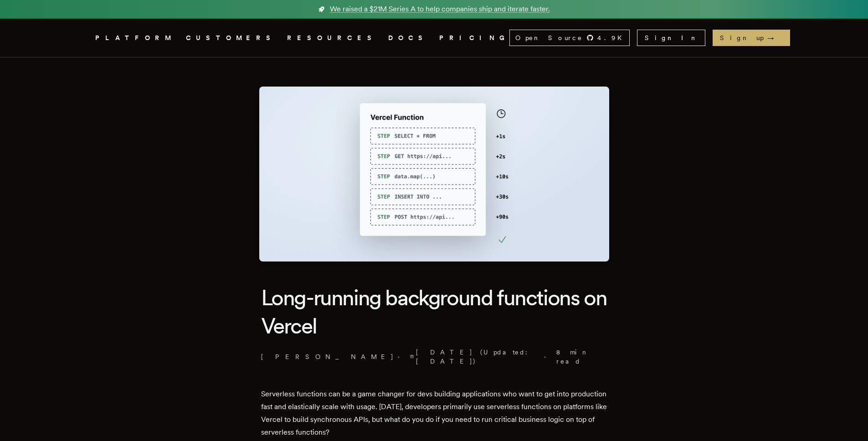 This screenshot has width=868, height=441. What do you see at coordinates (613, 38) in the screenshot?
I see `span: 4.9 K` at bounding box center [613, 38].